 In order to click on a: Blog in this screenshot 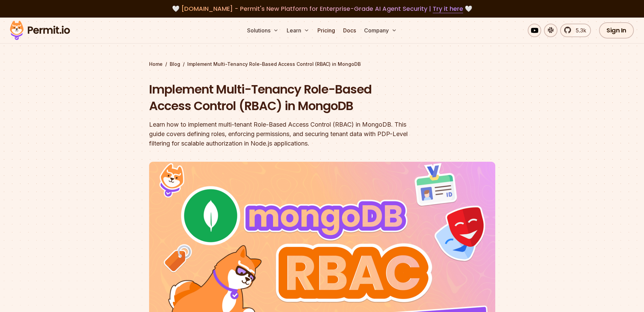, I will do `click(175, 64)`.